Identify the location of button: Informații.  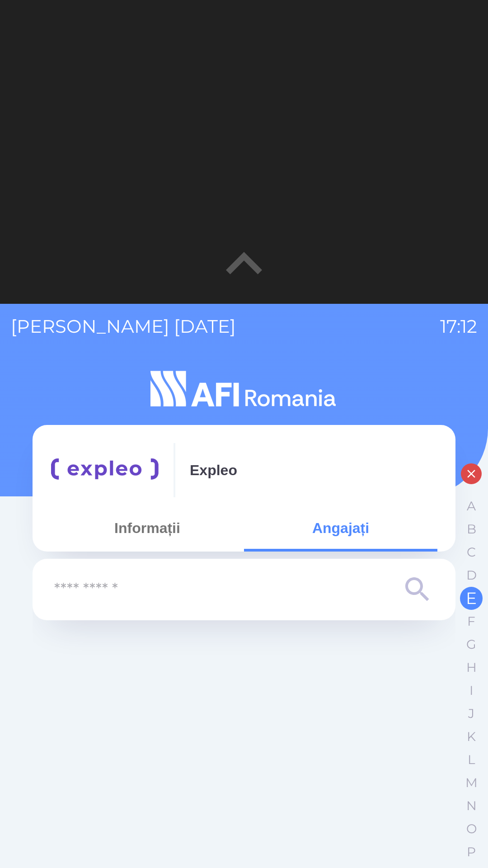
(147, 528).